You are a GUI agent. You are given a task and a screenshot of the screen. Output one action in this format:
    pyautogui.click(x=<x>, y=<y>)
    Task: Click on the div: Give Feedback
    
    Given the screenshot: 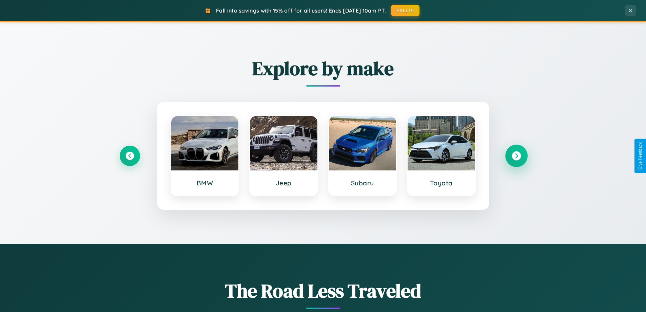 What is the action you would take?
    pyautogui.click(x=641, y=156)
    